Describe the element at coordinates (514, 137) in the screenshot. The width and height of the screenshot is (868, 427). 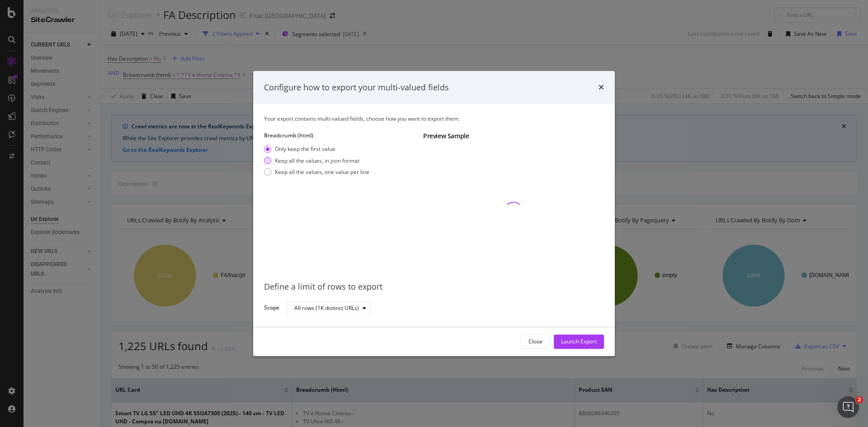
I see `div: Preview Sample` at that location.